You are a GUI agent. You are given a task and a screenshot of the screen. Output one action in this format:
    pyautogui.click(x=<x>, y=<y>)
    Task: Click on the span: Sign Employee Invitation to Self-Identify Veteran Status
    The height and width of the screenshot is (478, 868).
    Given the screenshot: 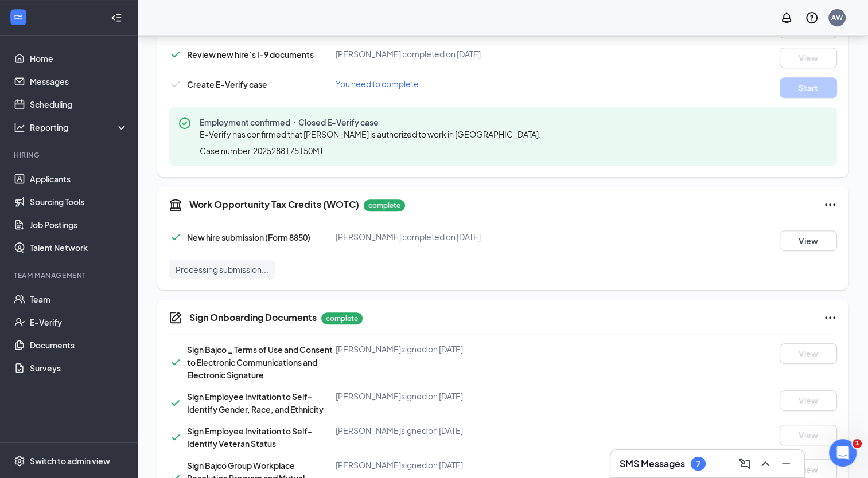 What is the action you would take?
    pyautogui.click(x=250, y=438)
    